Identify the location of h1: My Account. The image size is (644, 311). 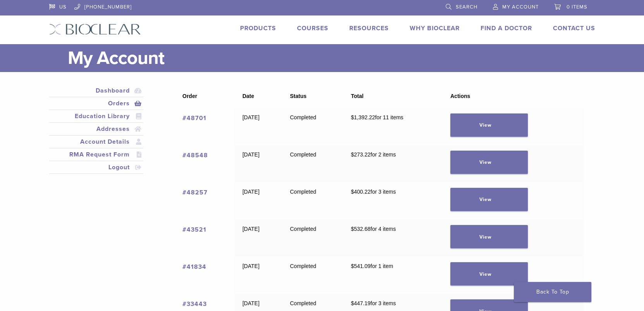
(331, 58).